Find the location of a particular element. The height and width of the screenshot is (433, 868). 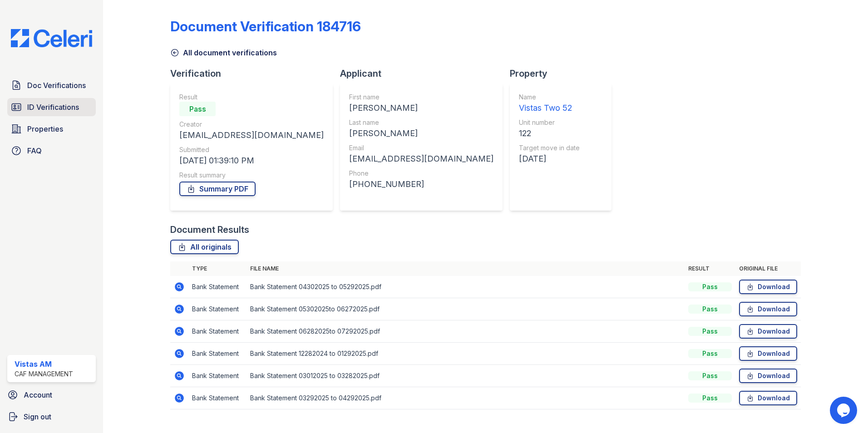

div: 122 is located at coordinates (549, 134).